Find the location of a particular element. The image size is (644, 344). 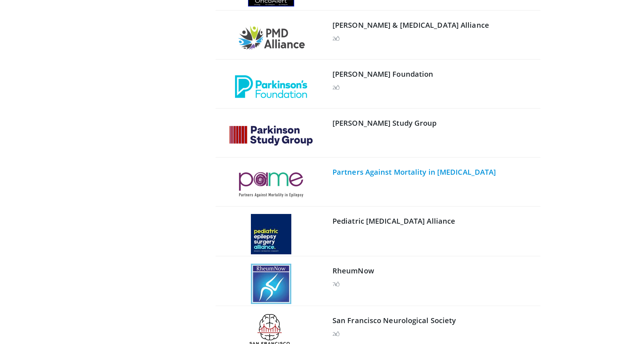

a: RheumNow is located at coordinates (353, 271).